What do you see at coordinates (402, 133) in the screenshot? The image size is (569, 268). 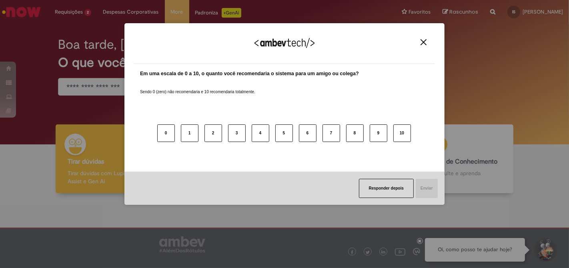 I see `button: 10` at bounding box center [402, 133].